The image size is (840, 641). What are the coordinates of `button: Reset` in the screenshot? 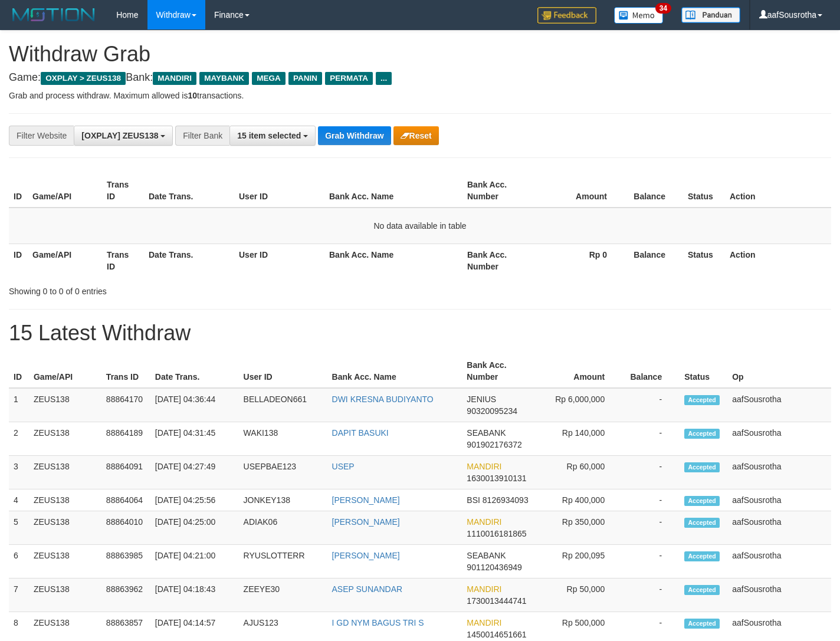 It's located at (416, 135).